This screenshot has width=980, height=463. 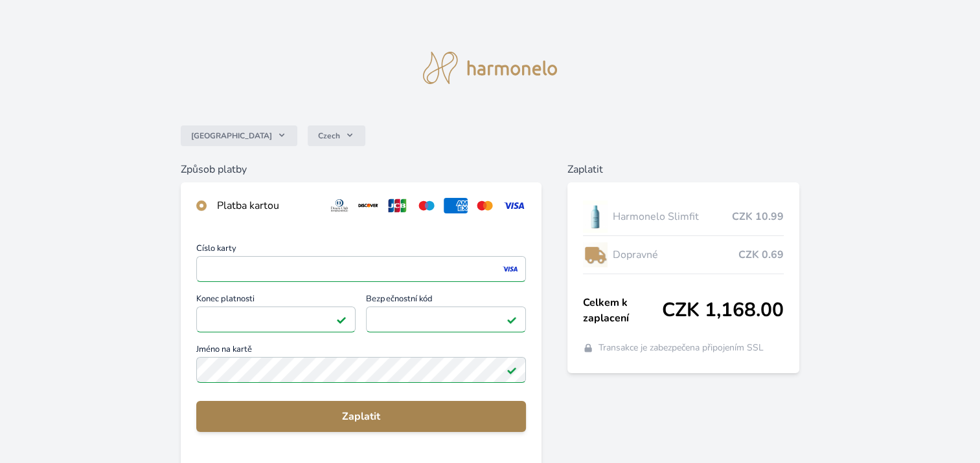 I want to click on img: SLIMFIT_se_stinem_x-lo.jpg, so click(x=595, y=217).